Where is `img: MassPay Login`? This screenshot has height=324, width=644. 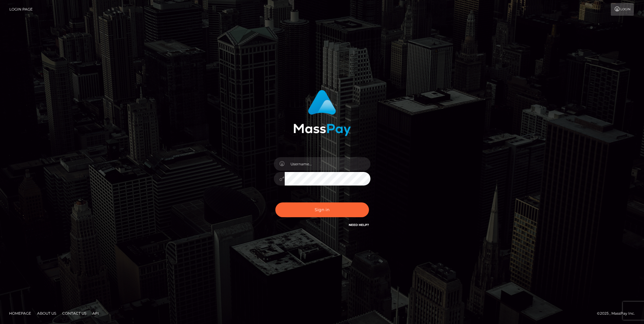
img: MassPay Login is located at coordinates (322, 113).